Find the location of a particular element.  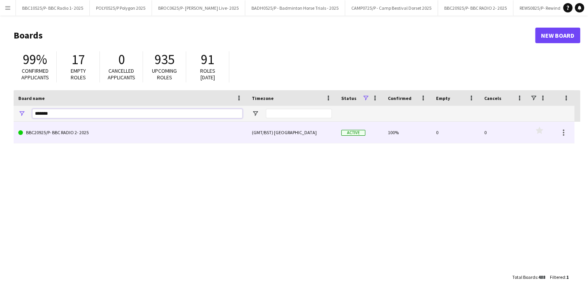

span: Confirmed applicants is located at coordinates (35, 74).